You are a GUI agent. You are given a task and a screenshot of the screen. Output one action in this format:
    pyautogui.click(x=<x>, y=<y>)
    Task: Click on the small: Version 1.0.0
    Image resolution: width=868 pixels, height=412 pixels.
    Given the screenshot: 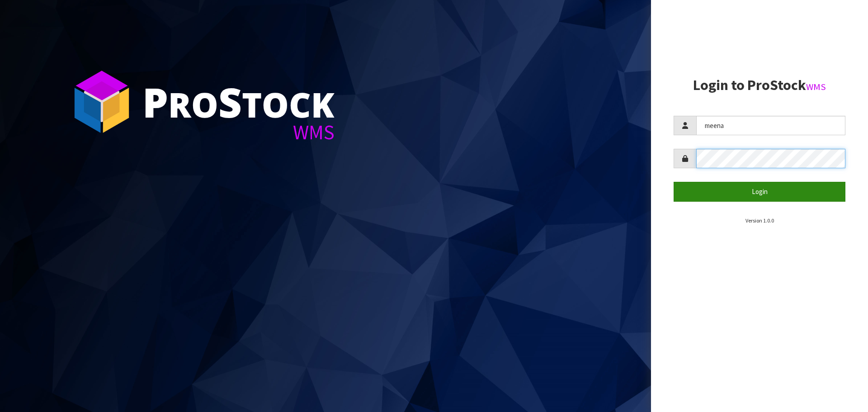 What is the action you would take?
    pyautogui.click(x=759, y=220)
    